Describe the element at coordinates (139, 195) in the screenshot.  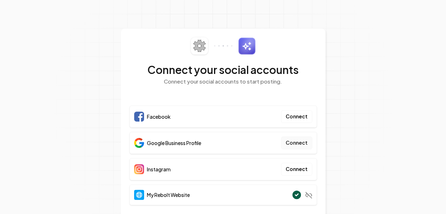
I see `img: Website` at that location.